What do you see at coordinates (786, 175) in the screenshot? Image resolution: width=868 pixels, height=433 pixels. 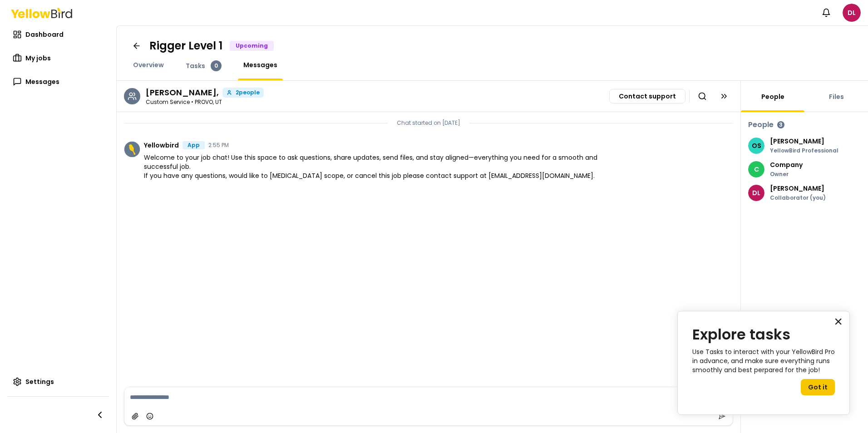 I see `p: Owner` at bounding box center [786, 175].